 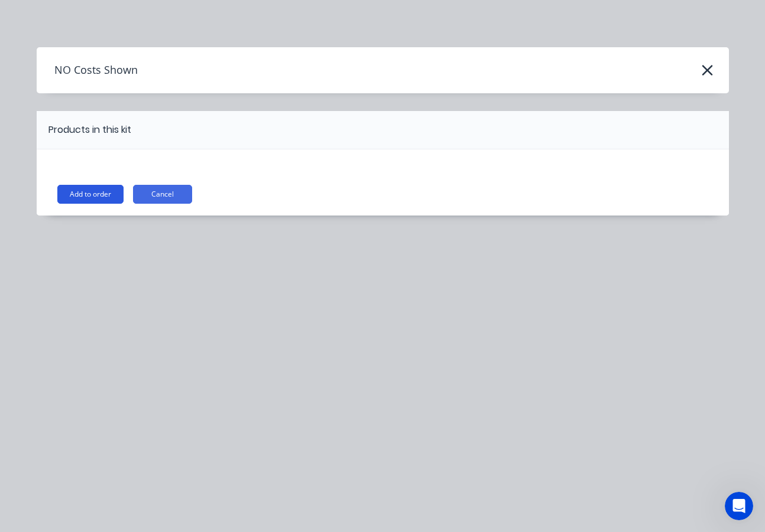 I want to click on h4: NO Costs Shown, so click(x=87, y=70).